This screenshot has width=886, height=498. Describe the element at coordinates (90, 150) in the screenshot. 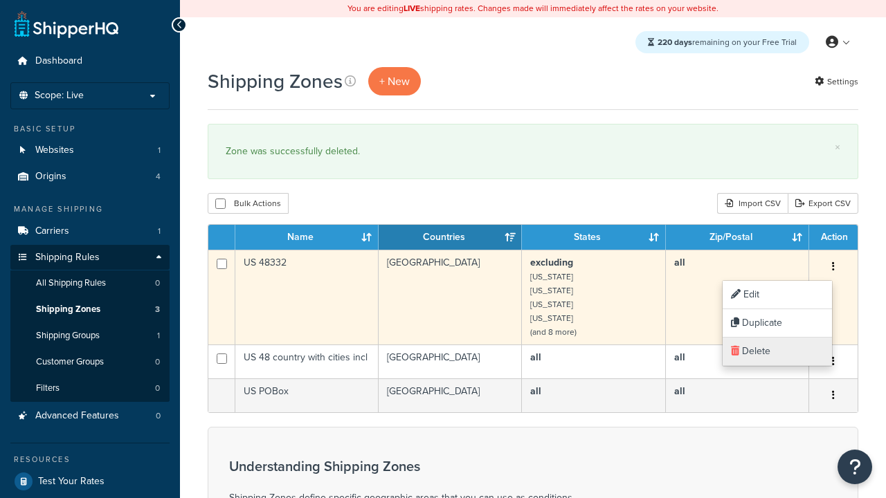

I see `a: Websites 1` at that location.